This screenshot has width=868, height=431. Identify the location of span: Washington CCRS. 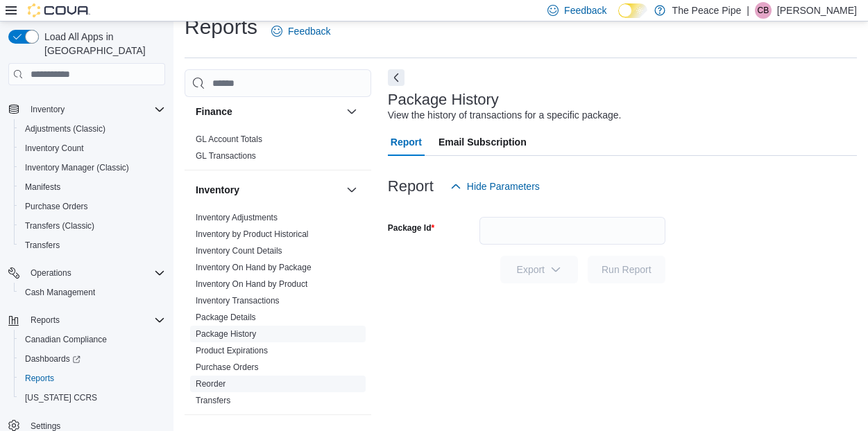
(92, 398).